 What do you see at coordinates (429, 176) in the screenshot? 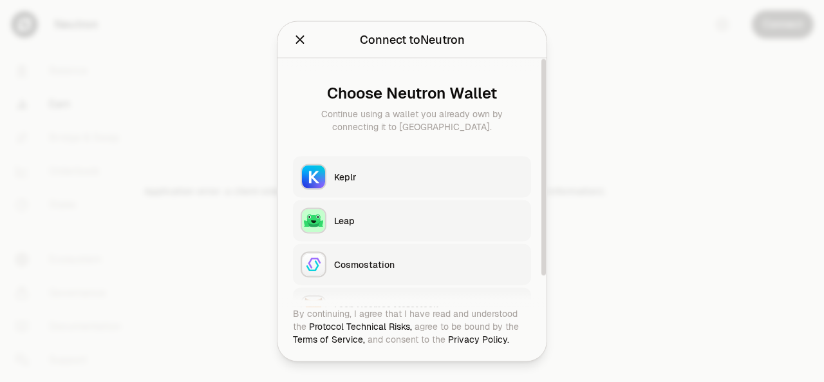
I see `div: Keplr` at bounding box center [429, 176].